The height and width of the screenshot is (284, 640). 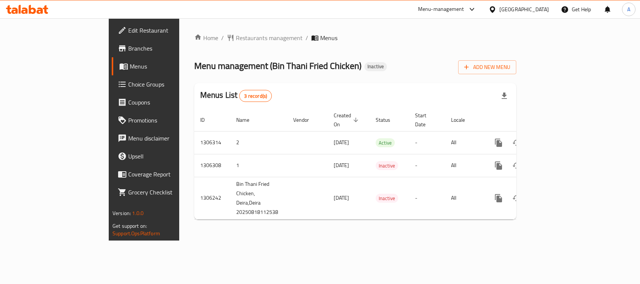 What do you see at coordinates (441, 9) in the screenshot?
I see `div: Menu-management` at bounding box center [441, 9].